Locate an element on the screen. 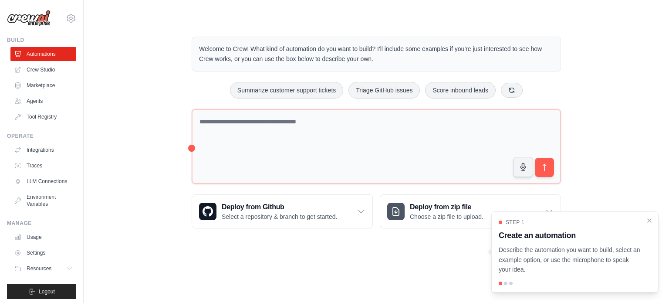 This screenshot has width=669, height=303. button: Resources is located at coordinates (43, 268).